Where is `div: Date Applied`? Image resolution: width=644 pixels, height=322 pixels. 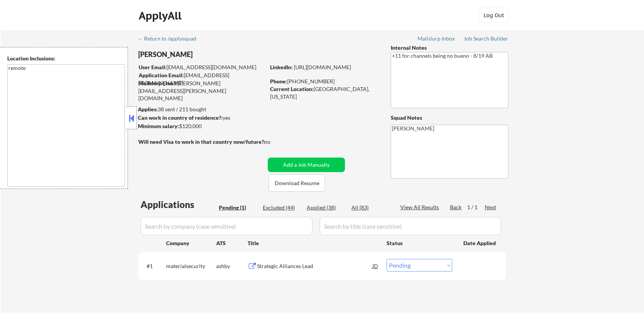 div: Date Applied is located at coordinates (480, 243).